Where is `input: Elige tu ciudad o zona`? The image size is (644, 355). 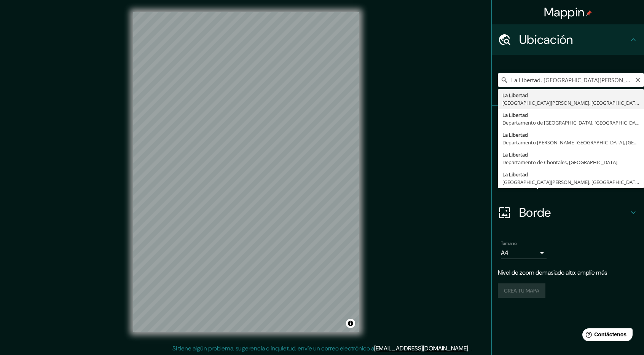
input: Elige tu ciudad o zona is located at coordinates (571, 80).